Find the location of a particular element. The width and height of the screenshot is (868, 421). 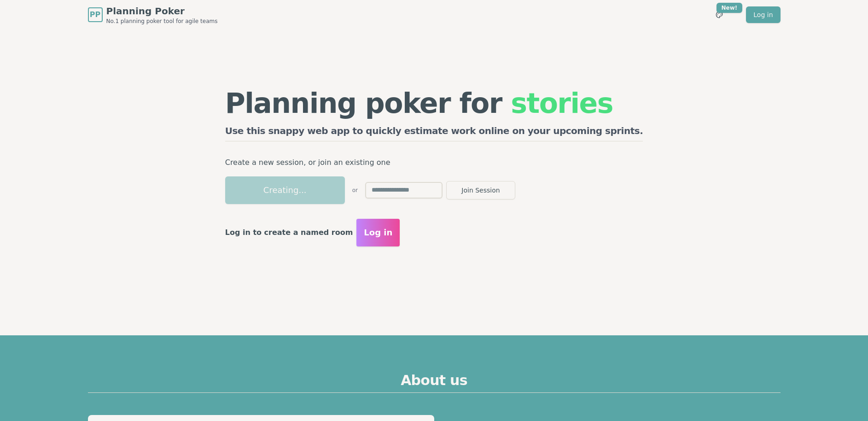

button: Join Session is located at coordinates (481, 191).